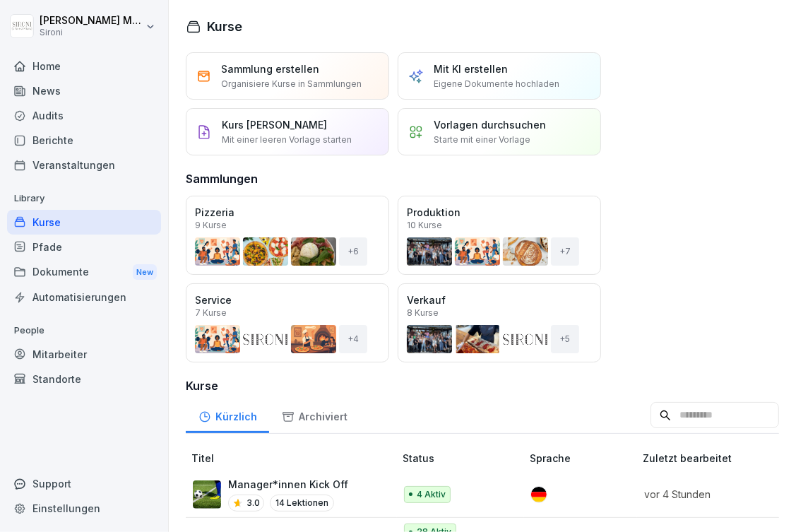  What do you see at coordinates (84, 354) in the screenshot?
I see `div: Mitarbeiter` at bounding box center [84, 354].